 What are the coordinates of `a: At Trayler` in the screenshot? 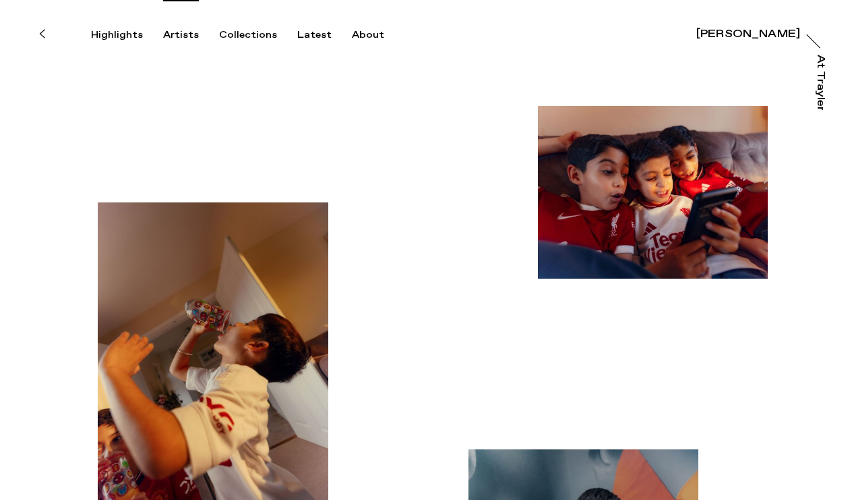 It's located at (823, 82).